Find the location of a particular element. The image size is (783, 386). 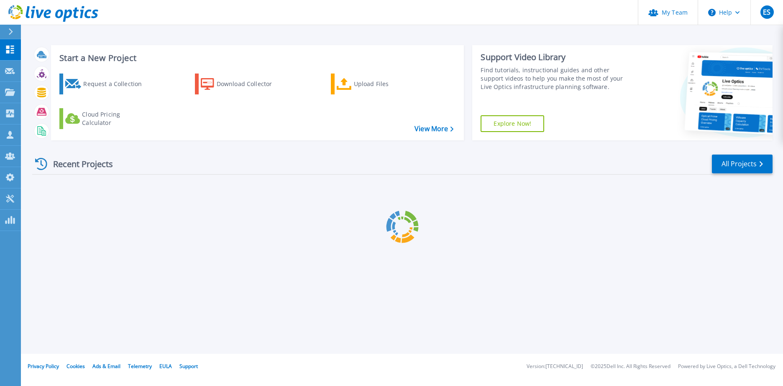

li: Powered by Live Optics, a Dell Technology is located at coordinates (726, 367).